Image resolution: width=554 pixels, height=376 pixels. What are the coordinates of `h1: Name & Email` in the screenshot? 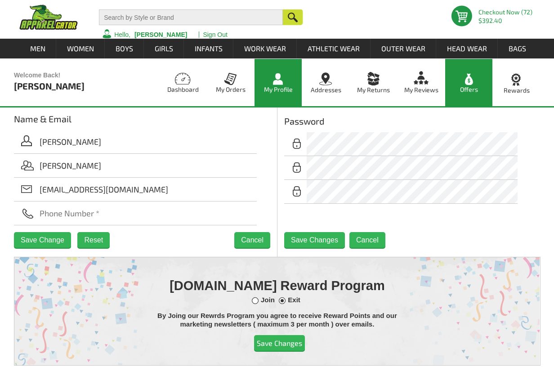 It's located at (145, 119).